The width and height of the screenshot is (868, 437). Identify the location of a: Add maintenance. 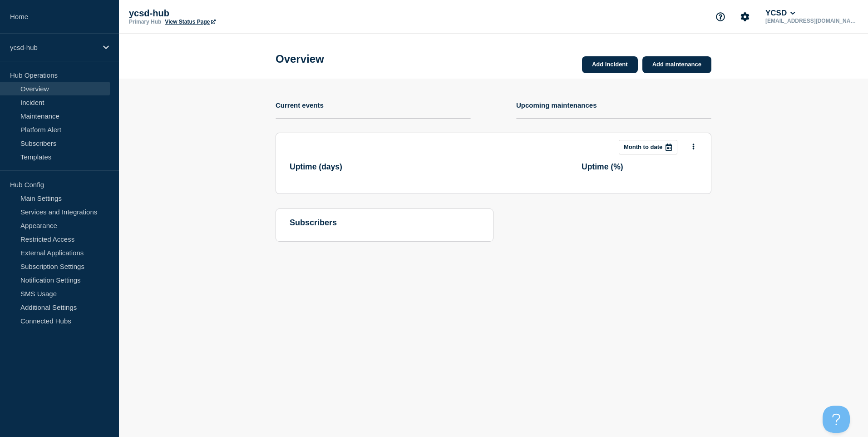
(677, 65).